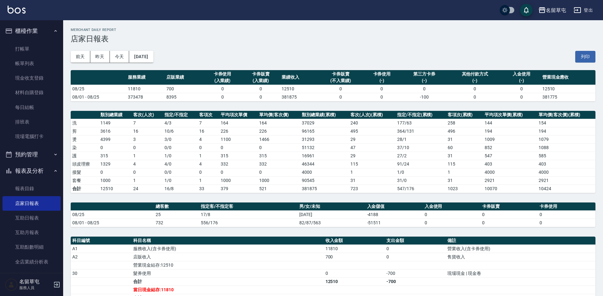  Describe the element at coordinates (32, 49) in the screenshot. I see `a: 打帳單` at that location.